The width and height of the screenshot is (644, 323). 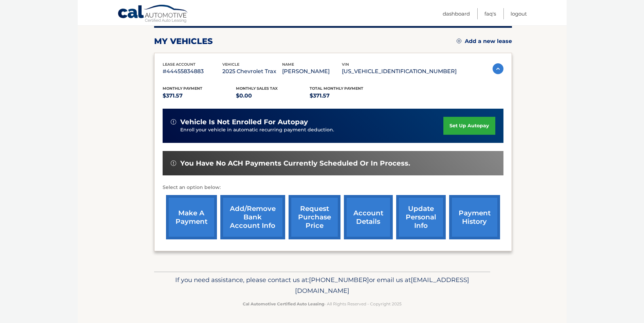 I want to click on a: Logout, so click(x=519, y=14).